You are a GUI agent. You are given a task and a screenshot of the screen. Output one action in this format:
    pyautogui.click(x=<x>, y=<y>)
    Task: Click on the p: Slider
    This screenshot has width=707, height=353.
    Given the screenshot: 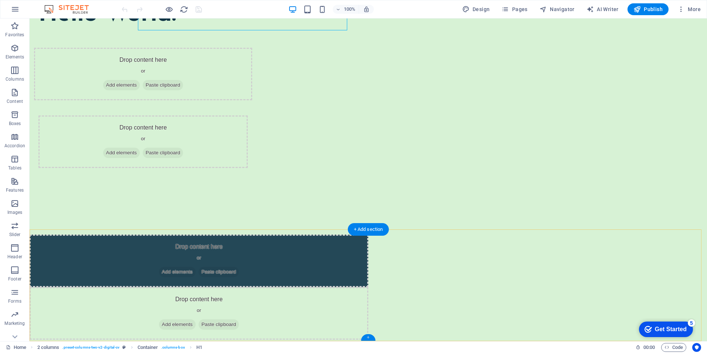 What is the action you would take?
    pyautogui.click(x=15, y=234)
    